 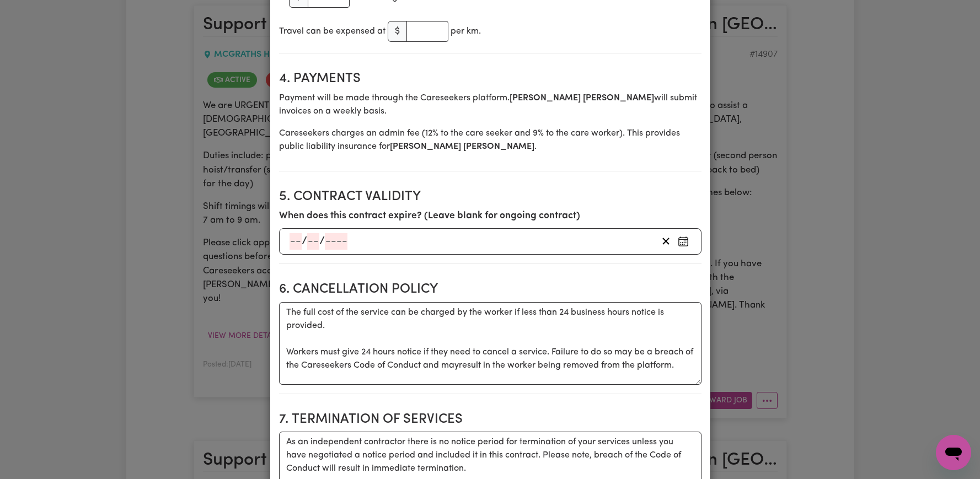 What do you see at coordinates (490, 343) in the screenshot?
I see `textarea: The full cost of the service can be charged by the worker if less than 24 business hours notice i...` at bounding box center [490, 343].